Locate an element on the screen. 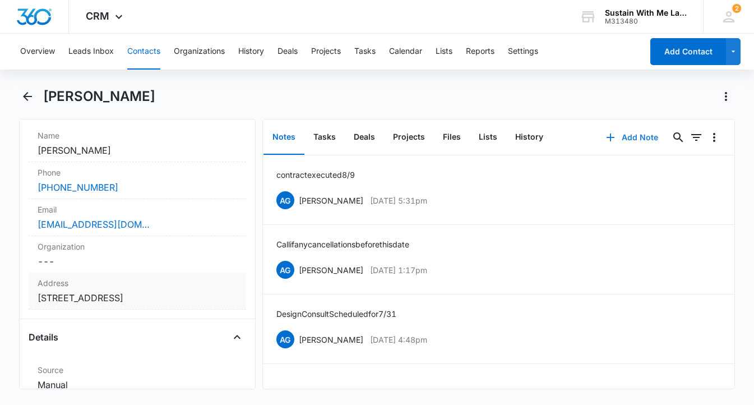  button: Filters is located at coordinates (696, 137).